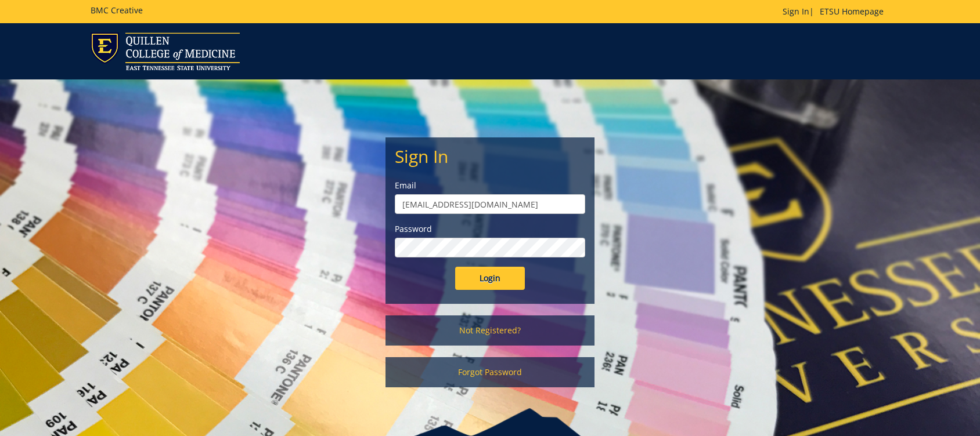 The height and width of the screenshot is (436, 980). I want to click on a: Not Registered?, so click(490, 331).